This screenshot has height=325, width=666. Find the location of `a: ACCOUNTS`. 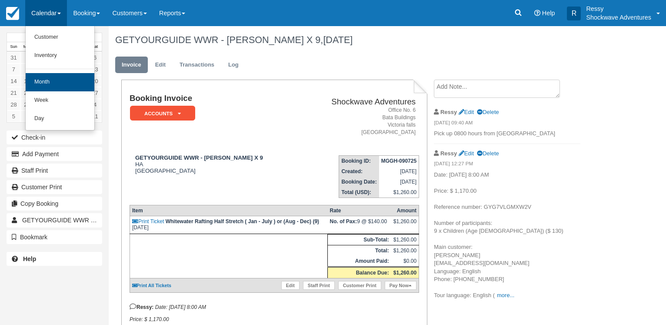

a: ACCOUNTS is located at coordinates (161, 113).